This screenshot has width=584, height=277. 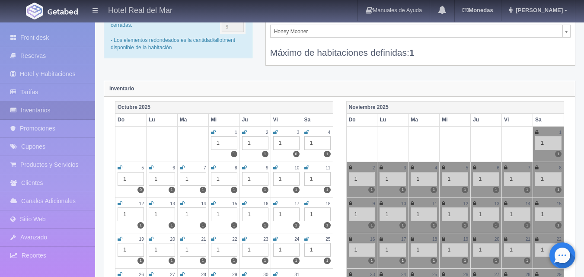 I want to click on small: 27, so click(x=496, y=274).